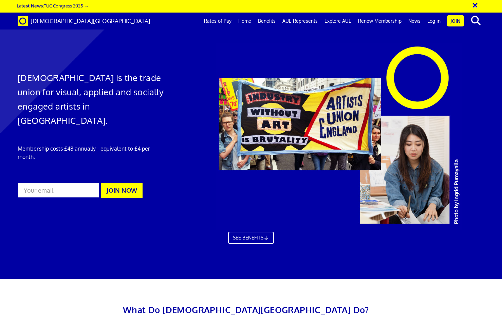  Describe the element at coordinates (338, 21) in the screenshot. I see `a: Explore AUE` at that location.